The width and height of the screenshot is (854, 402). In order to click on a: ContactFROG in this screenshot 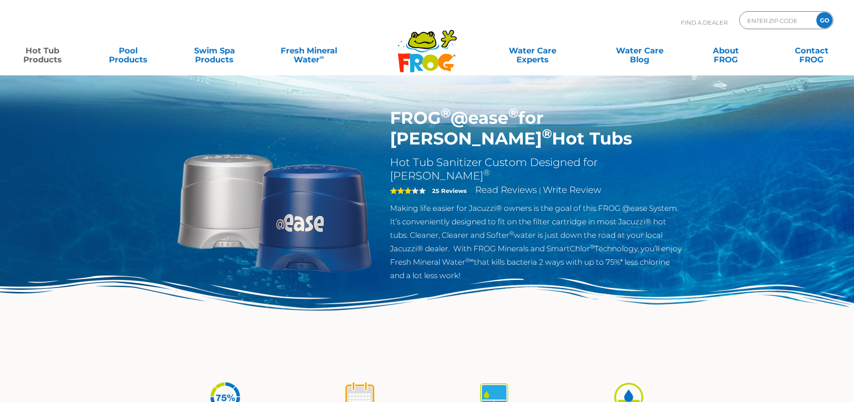, I will do `click(811, 51)`.